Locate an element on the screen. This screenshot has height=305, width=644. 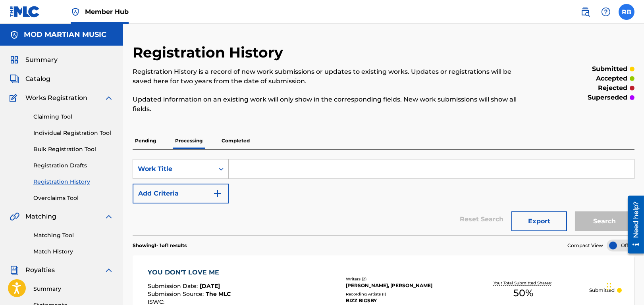
div: YOU DON'T LOVE ME is located at coordinates (189, 272).